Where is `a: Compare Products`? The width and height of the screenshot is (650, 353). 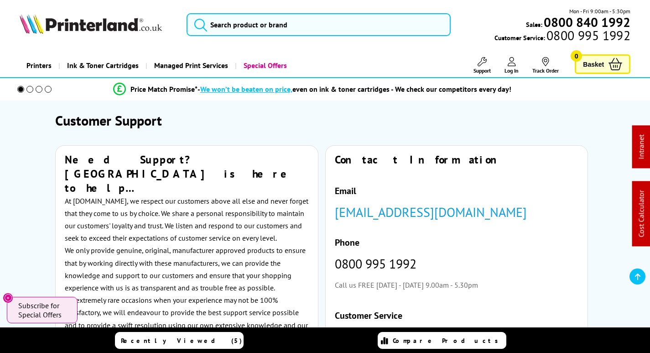
a: Compare Products is located at coordinates (442, 340).